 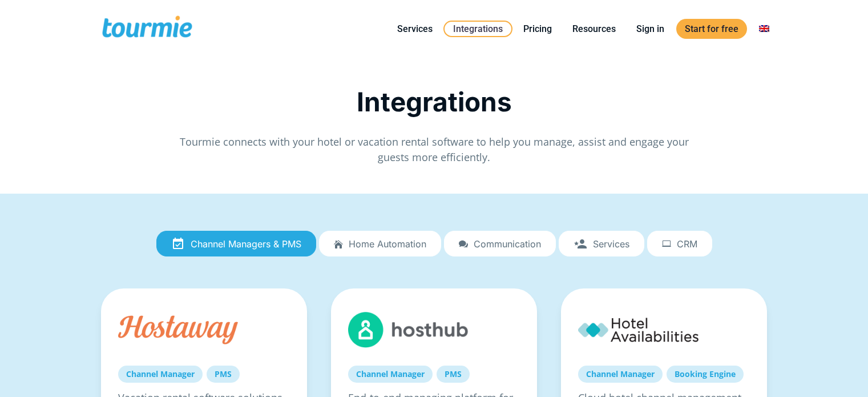 What do you see at coordinates (611, 244) in the screenshot?
I see `span: Services` at bounding box center [611, 244].